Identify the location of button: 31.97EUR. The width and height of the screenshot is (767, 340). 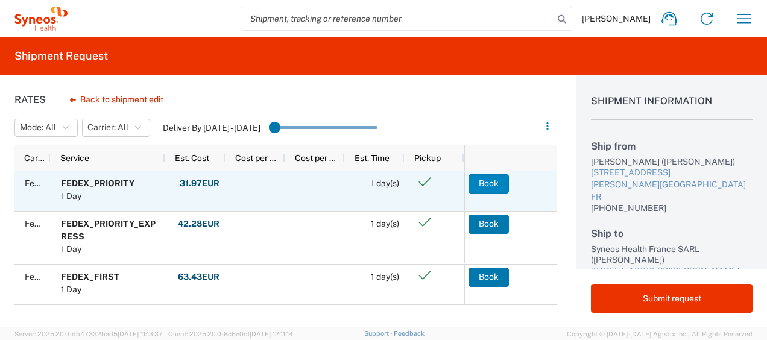
(200, 184).